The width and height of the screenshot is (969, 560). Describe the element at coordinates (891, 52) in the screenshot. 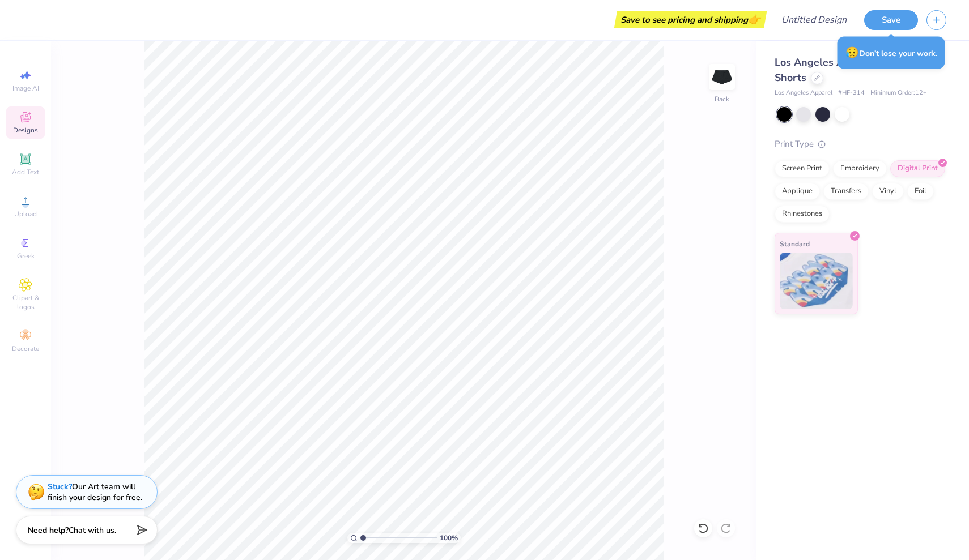

I see `div: Don’t lose your work.` at that location.